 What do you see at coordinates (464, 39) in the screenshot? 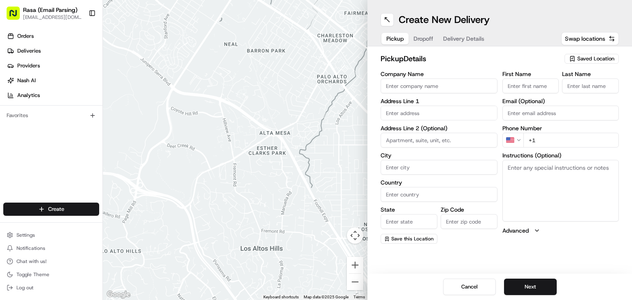
I see `span: Delivery Details` at bounding box center [464, 39].